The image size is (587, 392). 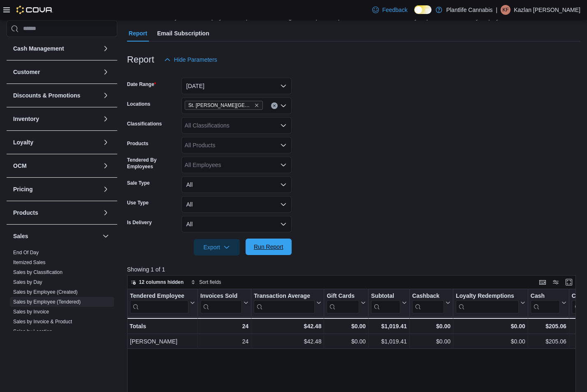 What do you see at coordinates (47, 302) in the screenshot?
I see `a: Sales by Employee (Tendered)` at bounding box center [47, 302].